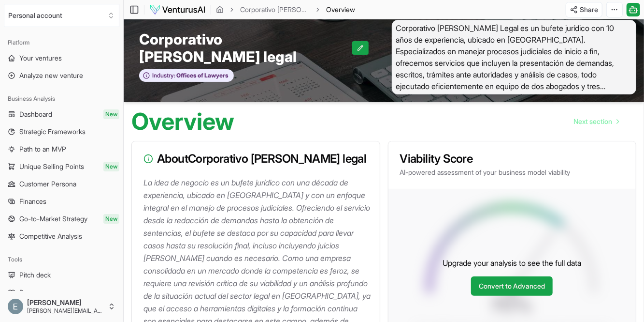  Describe the element at coordinates (61, 201) in the screenshot. I see `a: Finances` at that location.